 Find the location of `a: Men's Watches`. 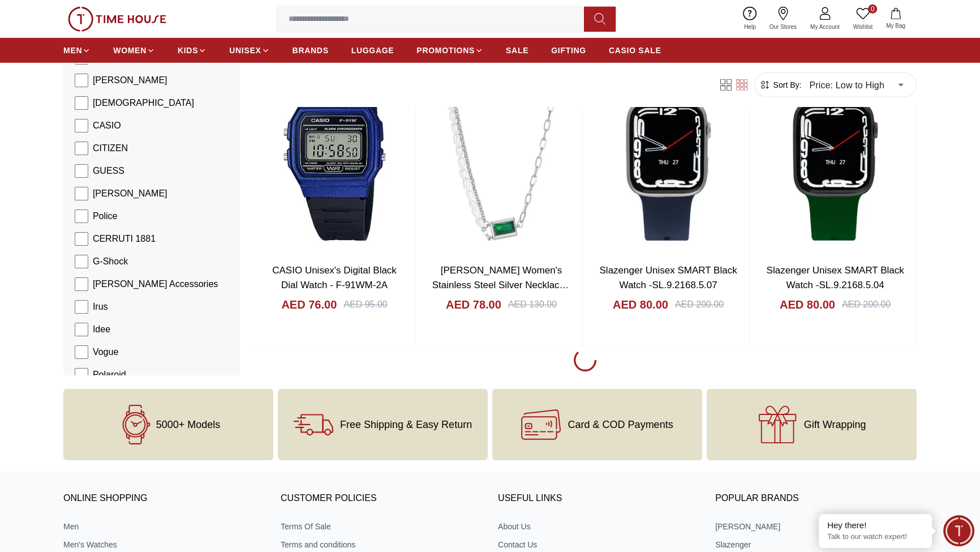

a: Men's Watches is located at coordinates (164, 544).